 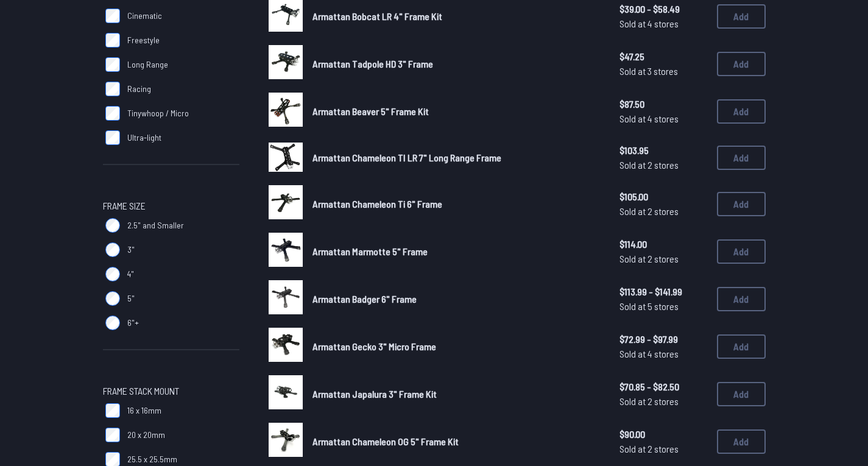 What do you see at coordinates (664, 57) in the screenshot?
I see `span: $47.25` at bounding box center [664, 57].